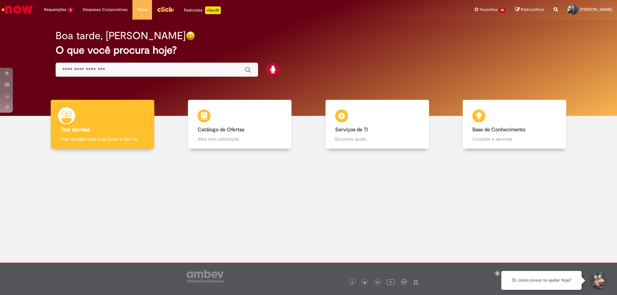 This screenshot has height=295, width=617. I want to click on div: Oi, como posso te ajudar hoje?, so click(541, 280).